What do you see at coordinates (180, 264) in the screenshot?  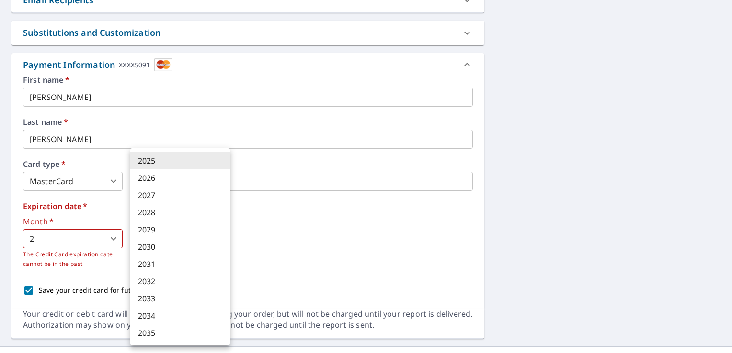 I see `li: 2031` at bounding box center [180, 264].